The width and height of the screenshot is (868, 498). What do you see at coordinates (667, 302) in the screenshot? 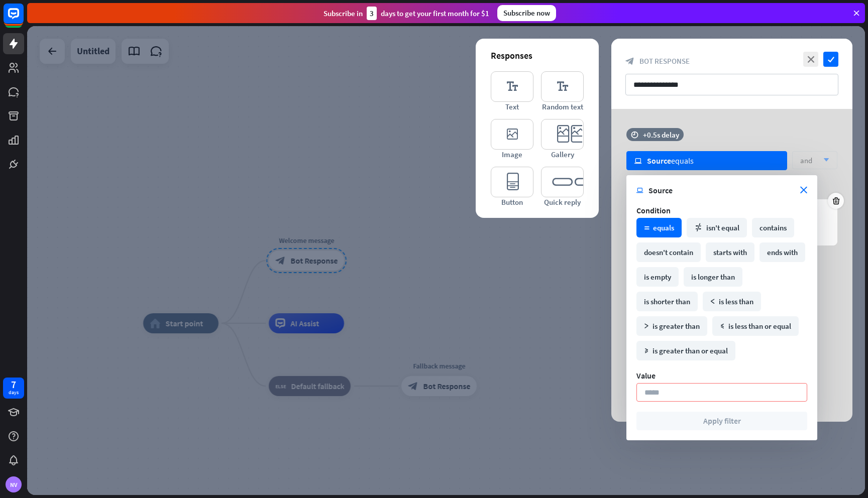
I see `div: is shorter than` at bounding box center [667, 302].